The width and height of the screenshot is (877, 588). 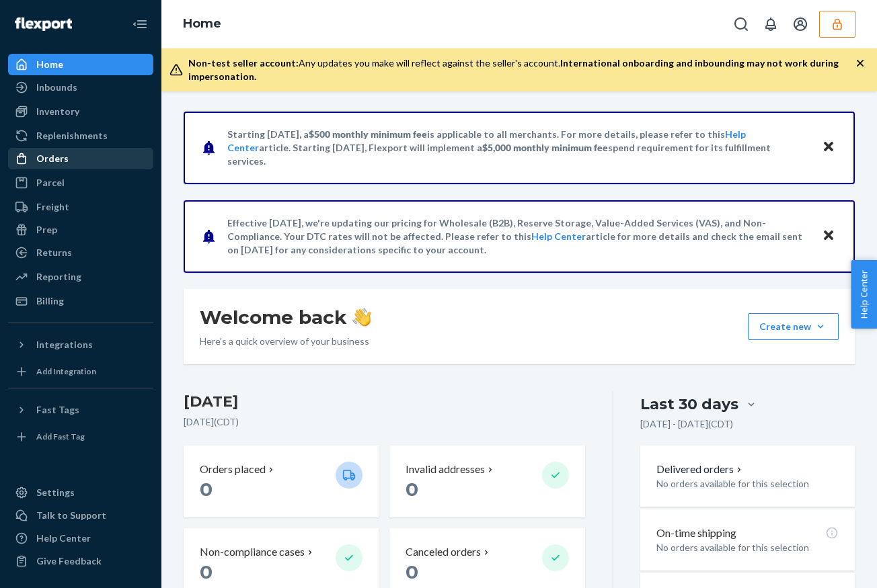 What do you see at coordinates (864, 294) in the screenshot?
I see `span: Help Center` at bounding box center [864, 294].